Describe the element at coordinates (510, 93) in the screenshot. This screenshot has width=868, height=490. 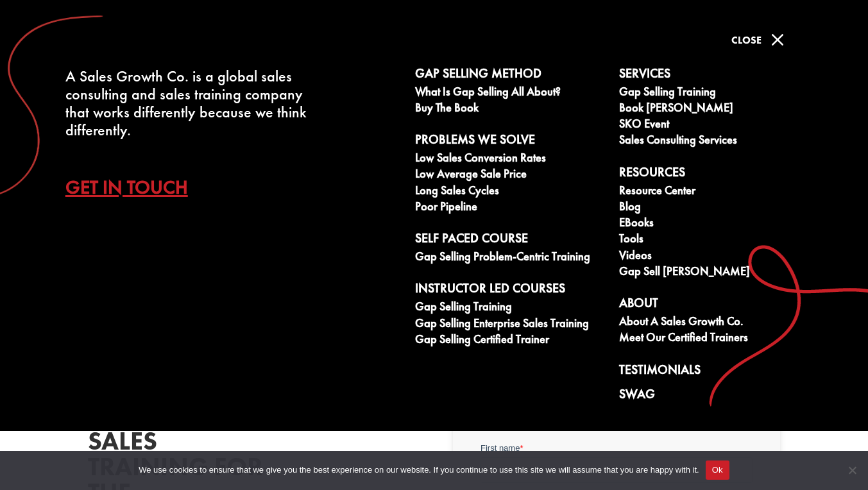
I see `a: What is Gap Selling all about?` at that location.